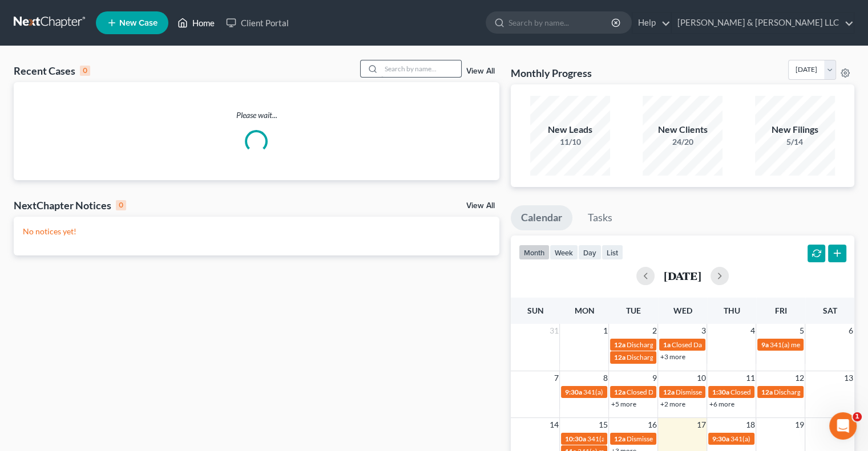  I want to click on span: Fri, so click(779, 310).